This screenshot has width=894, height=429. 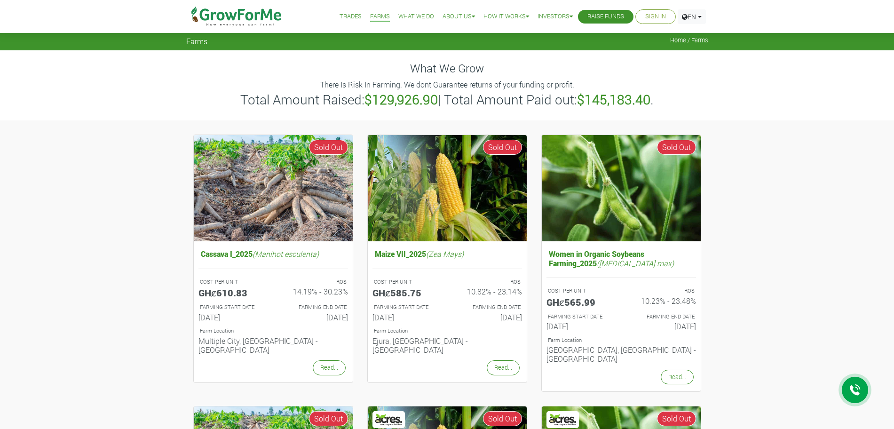 I want to click on a: Raise Funds, so click(x=606, y=16).